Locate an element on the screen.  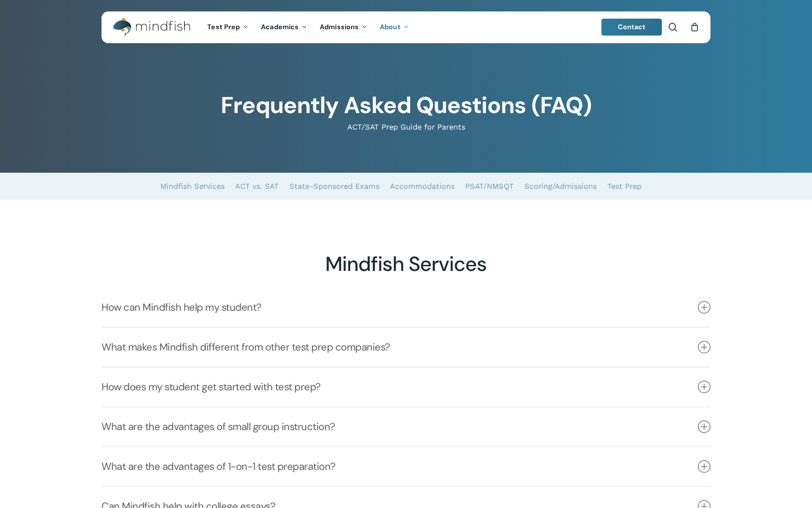
a: PSAT/NMSQT is located at coordinates (490, 186).